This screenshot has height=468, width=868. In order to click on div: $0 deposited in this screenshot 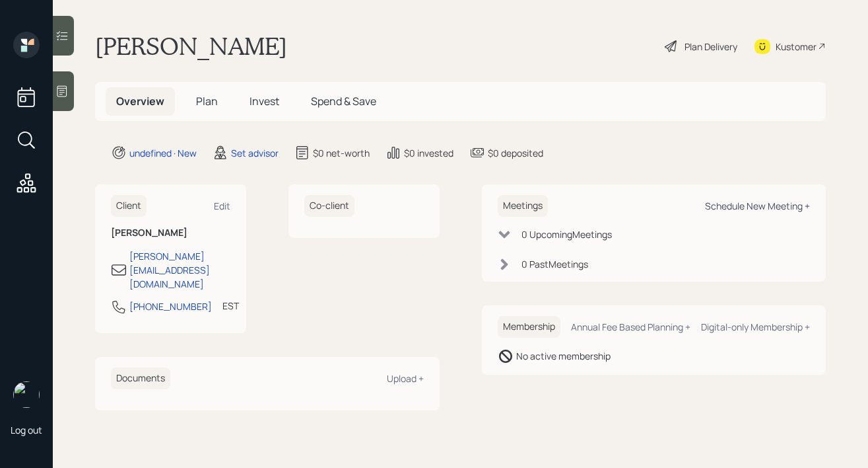, I will do `click(516, 153)`.